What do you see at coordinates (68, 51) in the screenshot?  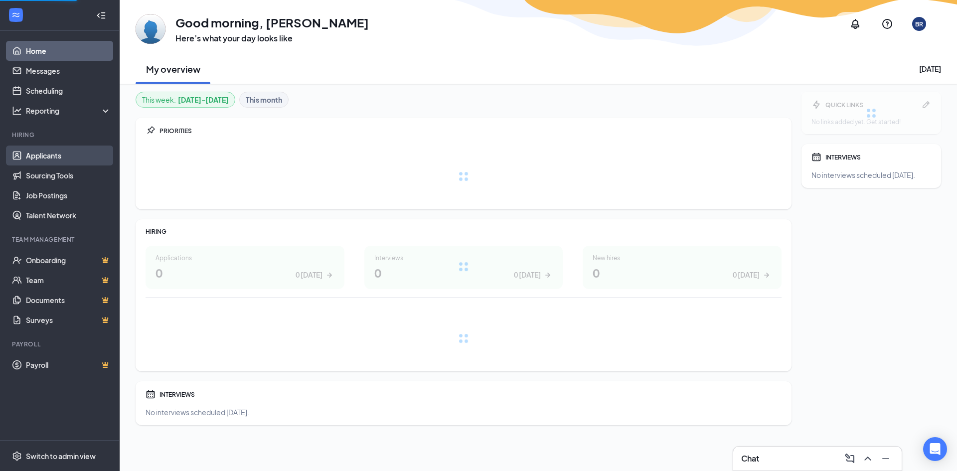 I see `a: Home` at bounding box center [68, 51].